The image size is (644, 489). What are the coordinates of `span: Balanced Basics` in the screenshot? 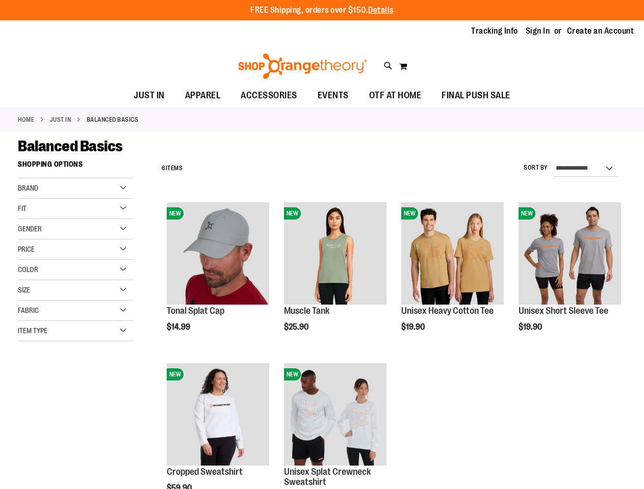 It's located at (70, 146).